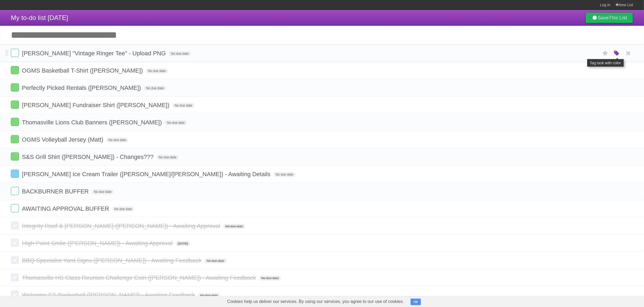 This screenshot has height=307, width=644. What do you see at coordinates (609, 18) in the screenshot?
I see `a: SaveThis List` at bounding box center [609, 18].